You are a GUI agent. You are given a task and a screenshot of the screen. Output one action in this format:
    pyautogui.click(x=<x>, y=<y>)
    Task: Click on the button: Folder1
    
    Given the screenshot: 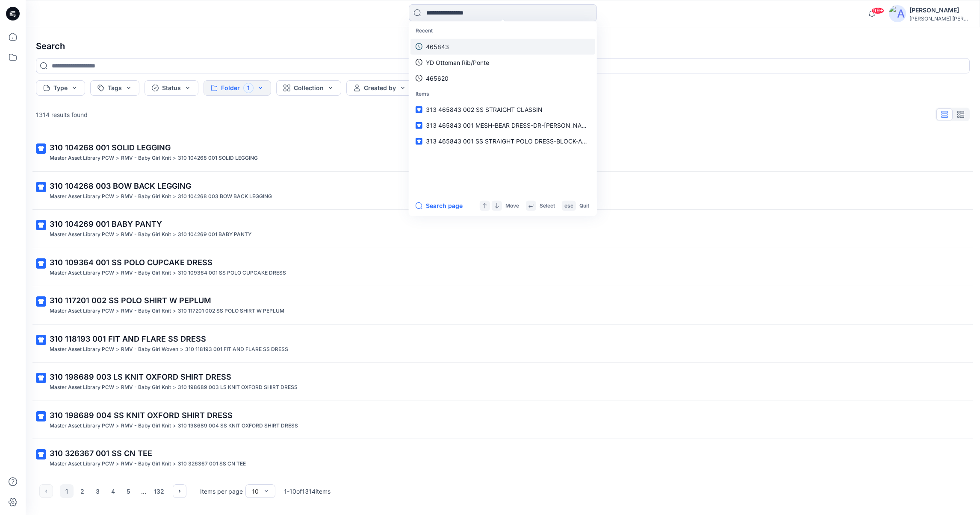 What is the action you would take?
    pyautogui.click(x=237, y=88)
    